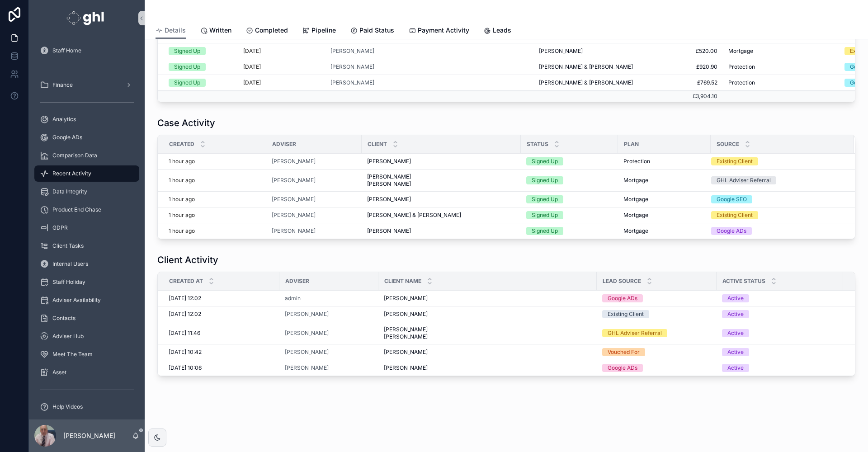 This screenshot has width=868, height=452. I want to click on span: £520.00, so click(681, 51).